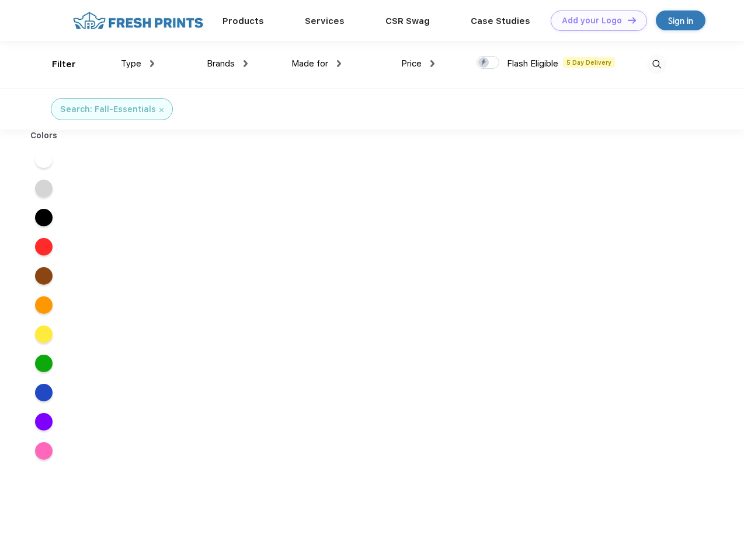  Describe the element at coordinates (680, 21) in the screenshot. I see `div: Sign in` at that location.